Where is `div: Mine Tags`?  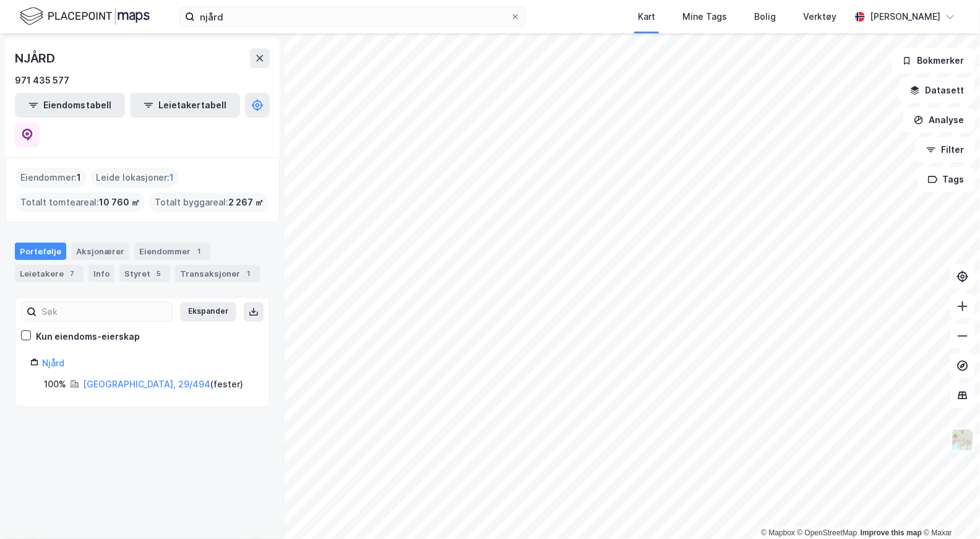 div: Mine Tags is located at coordinates (705, 17).